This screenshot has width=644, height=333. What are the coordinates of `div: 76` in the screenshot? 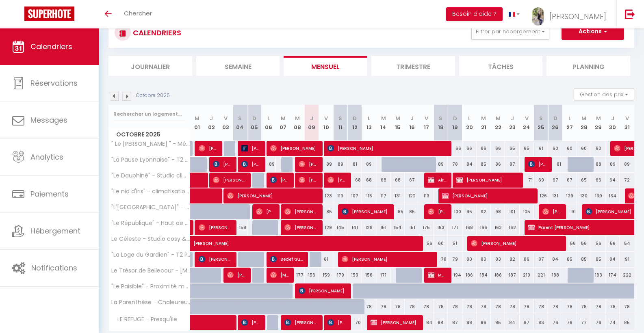 It's located at (569, 322).